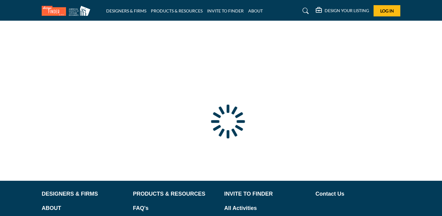  What do you see at coordinates (387, 11) in the screenshot?
I see `span: Log In` at bounding box center [387, 11].